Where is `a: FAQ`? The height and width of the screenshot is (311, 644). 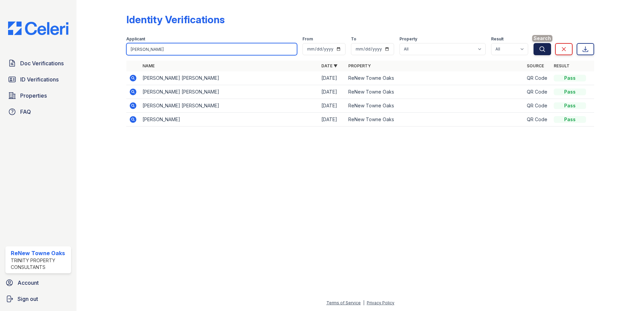
a: FAQ is located at coordinates (38, 112).